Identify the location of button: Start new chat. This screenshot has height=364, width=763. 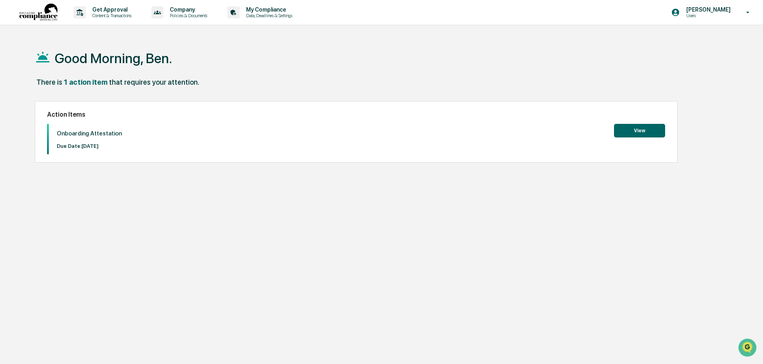
(141, 68).